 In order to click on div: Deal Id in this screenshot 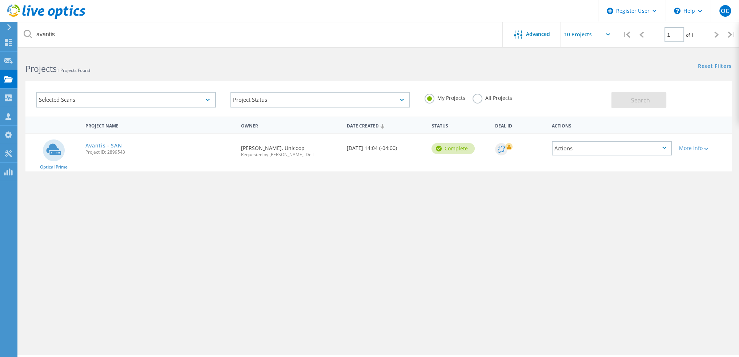, I will do `click(519, 125)`.